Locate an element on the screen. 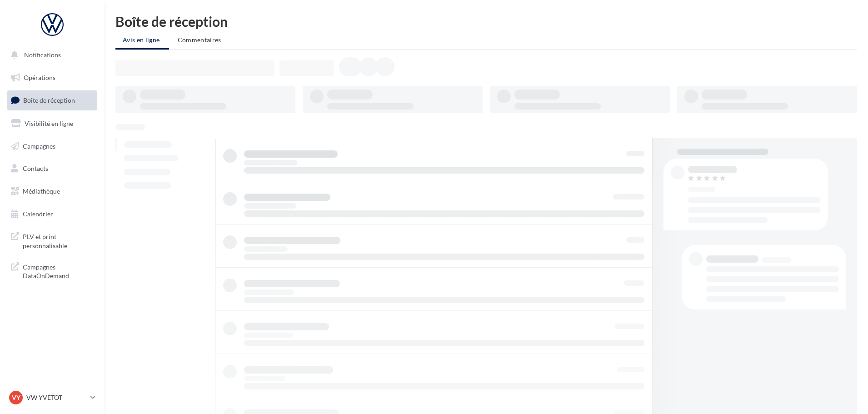  a: Opérations is located at coordinates (52, 78).